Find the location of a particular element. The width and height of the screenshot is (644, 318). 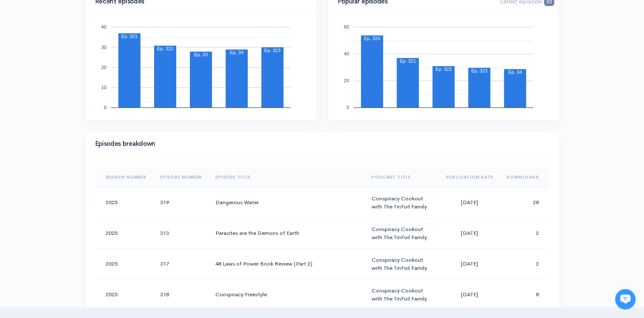

td: 8 is located at coordinates (524, 294).